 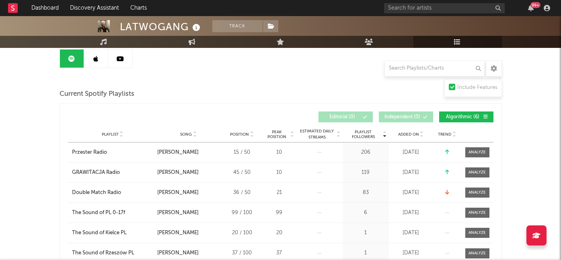 What do you see at coordinates (186, 134) in the screenshot?
I see `span: Song` at bounding box center [186, 134].